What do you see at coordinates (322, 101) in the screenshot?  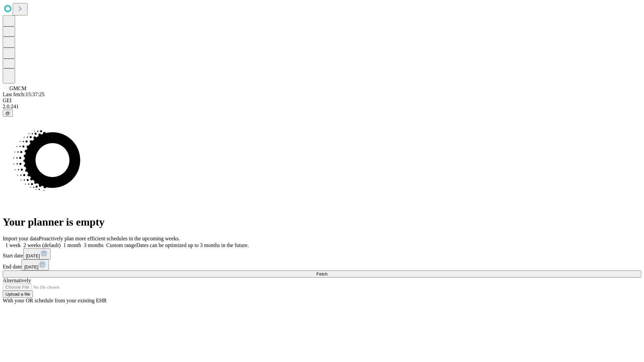 I see `div: GEI` at bounding box center [322, 101].